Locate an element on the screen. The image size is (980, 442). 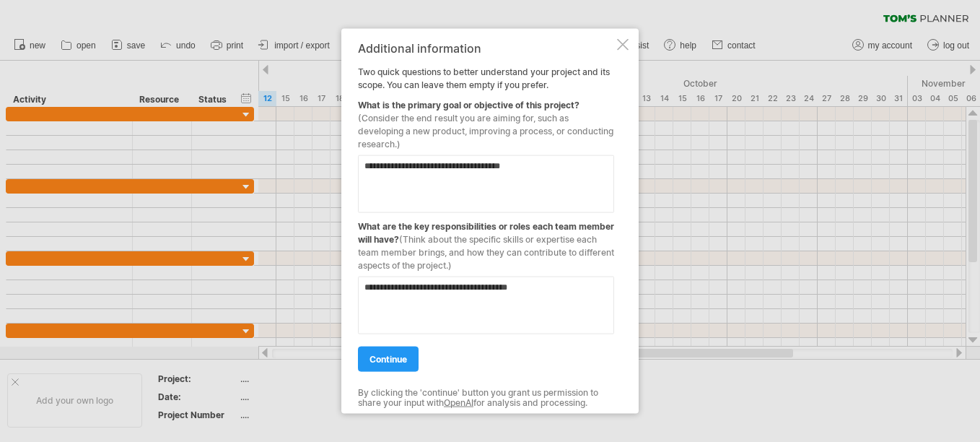
div: Additional information is located at coordinates (486, 49).